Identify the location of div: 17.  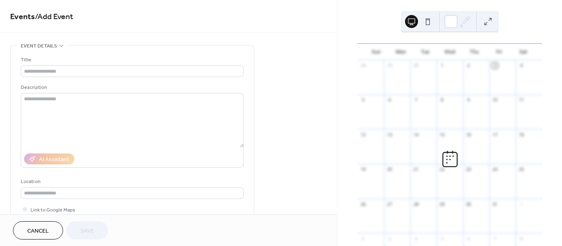
(494, 135).